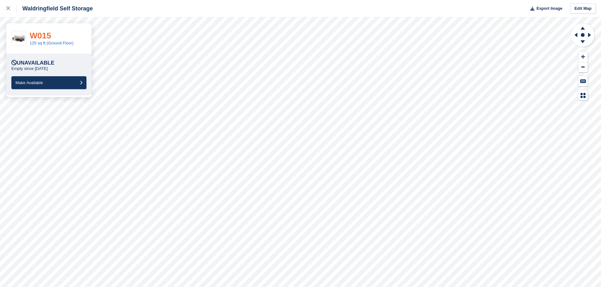 Image resolution: width=601 pixels, height=287 pixels. I want to click on a: W015, so click(40, 36).